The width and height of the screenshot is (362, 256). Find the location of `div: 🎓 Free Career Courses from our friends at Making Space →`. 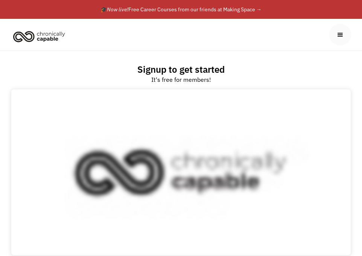

div: 🎓 Free Career Courses from our friends at Making Space → is located at coordinates (181, 9).